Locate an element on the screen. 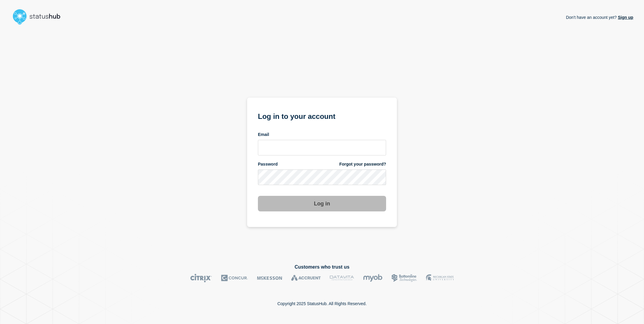  img: DataVita logo is located at coordinates (341, 278).